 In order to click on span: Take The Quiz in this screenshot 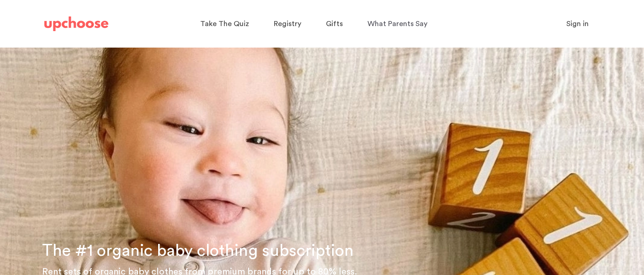, I will do `click(225, 24)`.